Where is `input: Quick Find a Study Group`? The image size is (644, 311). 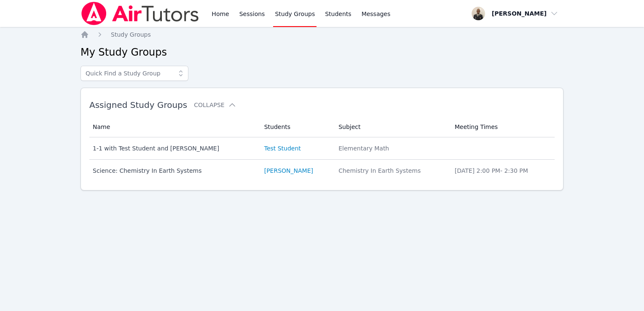
input: Quick Find a Study Group is located at coordinates (134, 73).